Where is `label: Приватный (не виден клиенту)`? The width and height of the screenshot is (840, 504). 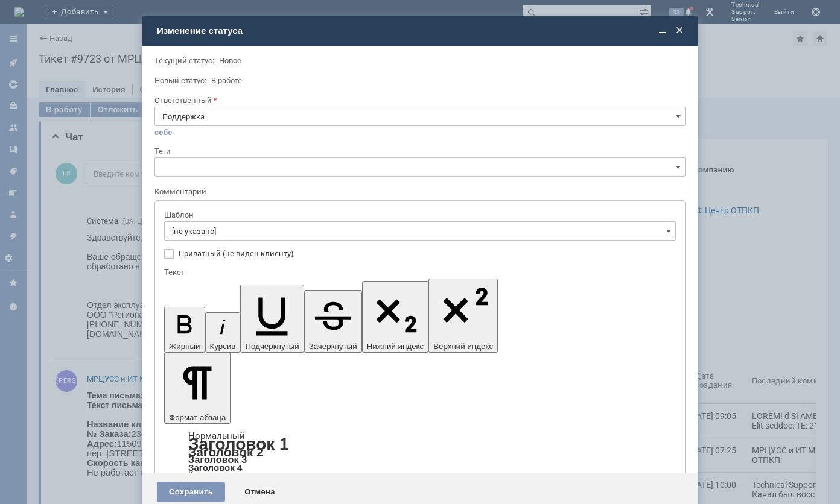
label: Приватный (не виден клиенту) is located at coordinates (426, 254).